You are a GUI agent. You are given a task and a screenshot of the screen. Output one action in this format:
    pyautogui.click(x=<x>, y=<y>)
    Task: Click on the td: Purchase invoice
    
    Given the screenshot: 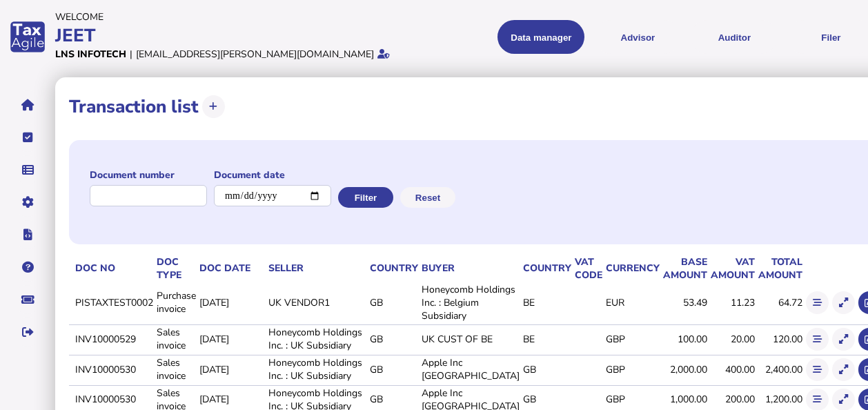 What is the action you would take?
    pyautogui.click(x=175, y=302)
    